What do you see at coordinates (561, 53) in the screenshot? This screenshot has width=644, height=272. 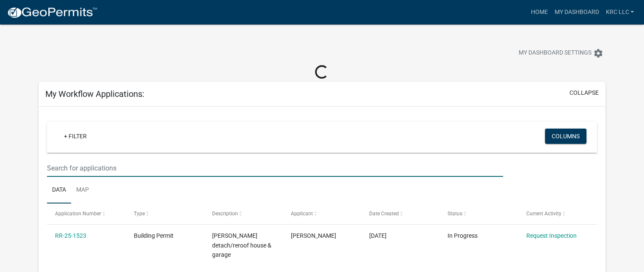 I see `button: My Dashboard Settingssettings` at bounding box center [561, 53].